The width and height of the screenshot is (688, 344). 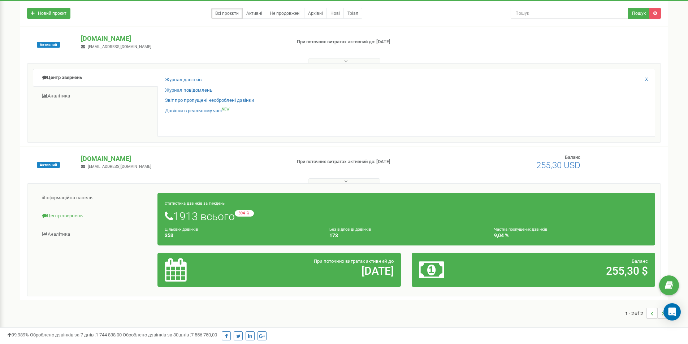 I want to click on a: Журнал дзвінків, so click(x=183, y=80).